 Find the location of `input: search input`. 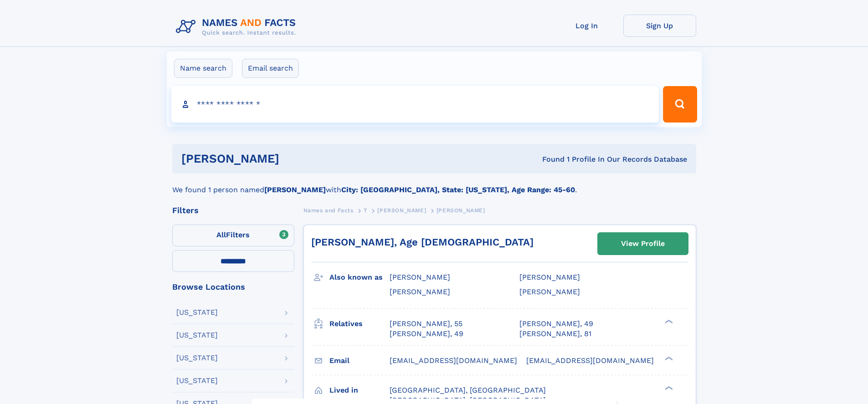

input: search input is located at coordinates (415, 104).